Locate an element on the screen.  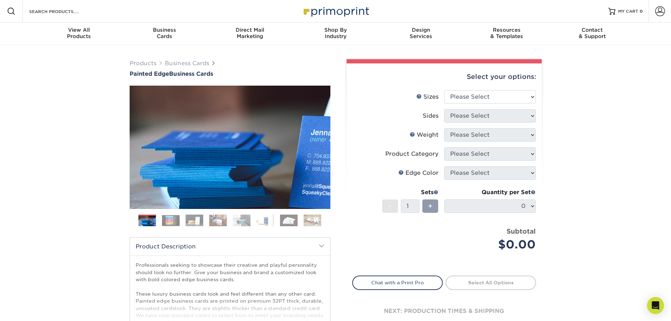
a: Select All Options is located at coordinates (491, 282).